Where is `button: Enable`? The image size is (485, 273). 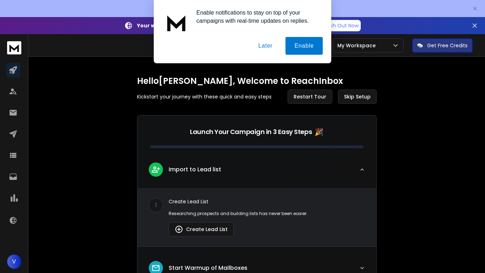 button: Enable is located at coordinates (304, 46).